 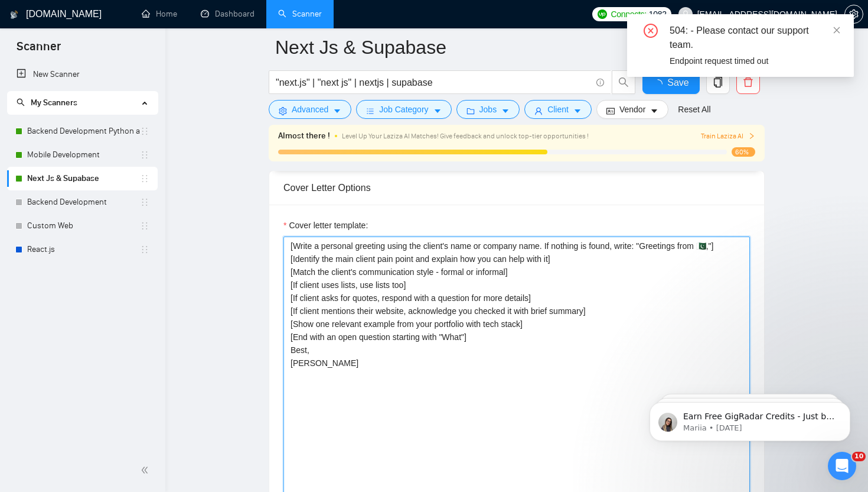 I want to click on img: Profile image for Mariia, so click(x=36, y=45).